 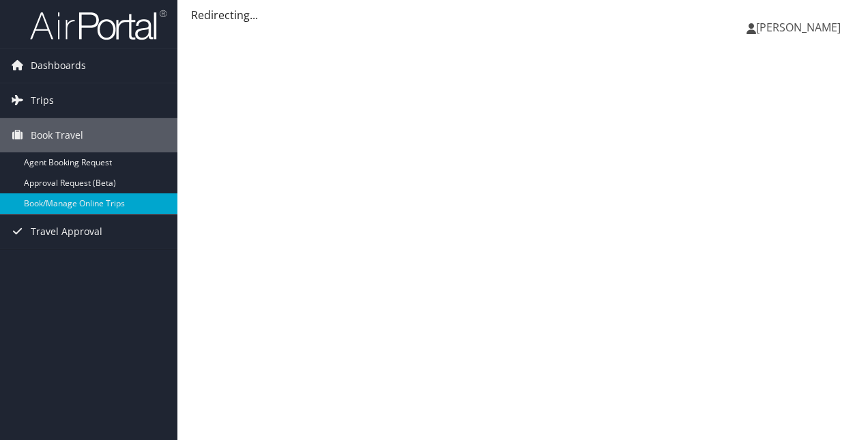 What do you see at coordinates (57, 135) in the screenshot?
I see `span: Book Travel` at bounding box center [57, 135].